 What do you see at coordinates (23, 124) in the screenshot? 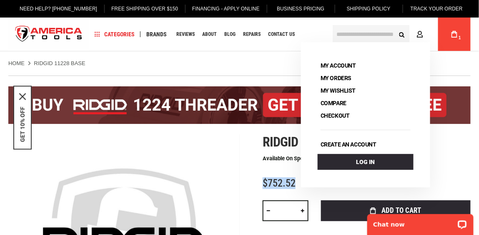
I see `button: GET 10% OFF` at bounding box center [23, 124].